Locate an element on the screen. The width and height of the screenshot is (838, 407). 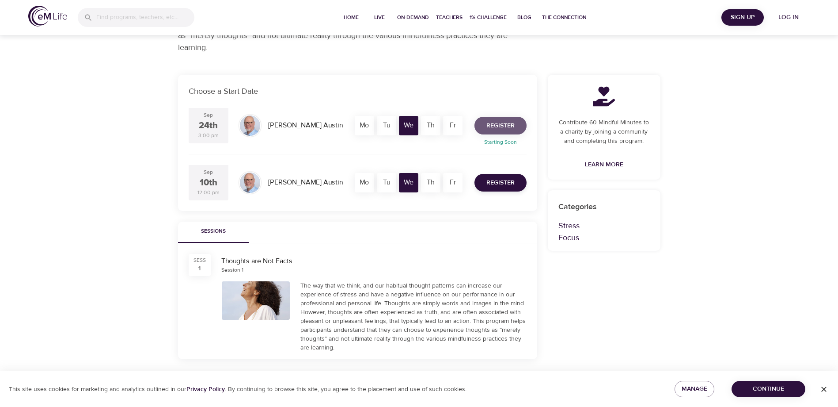
span: Manage is located at coordinates (695, 389).